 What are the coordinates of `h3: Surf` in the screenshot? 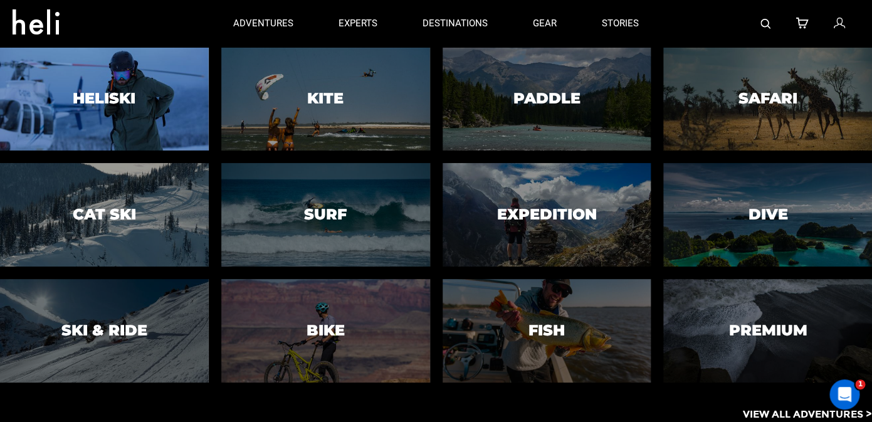 It's located at (326, 215).